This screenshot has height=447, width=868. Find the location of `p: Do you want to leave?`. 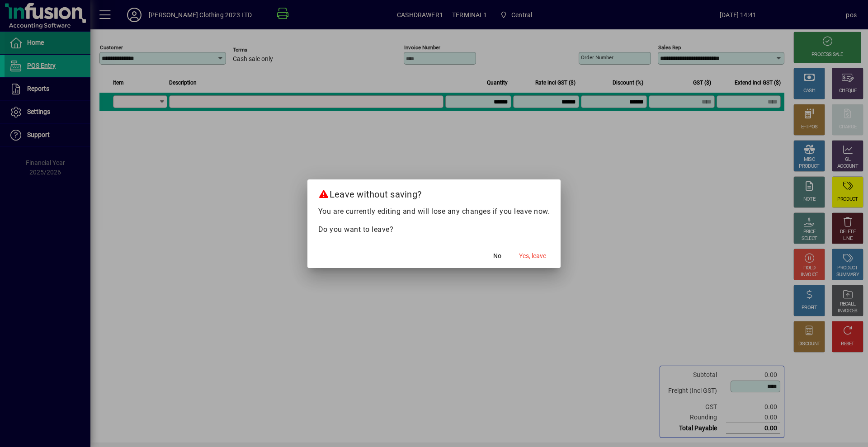

p: Do you want to leave? is located at coordinates (434, 229).